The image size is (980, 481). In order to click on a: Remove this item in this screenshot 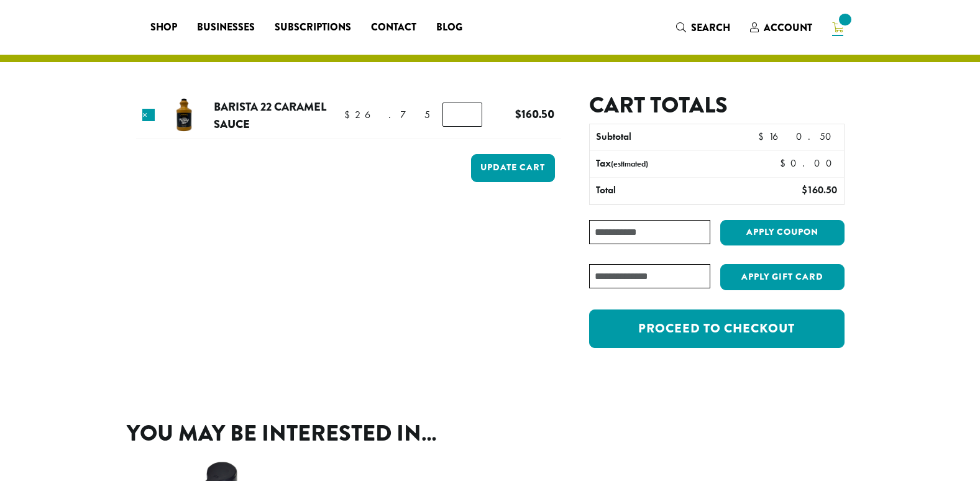, I will do `click(149, 115)`.